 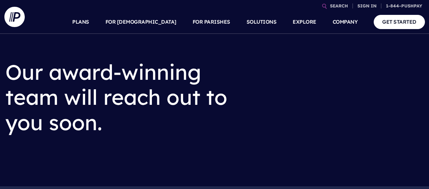 I want to click on h2: Our award-winning team will reach out to you soon., so click(x=125, y=97).